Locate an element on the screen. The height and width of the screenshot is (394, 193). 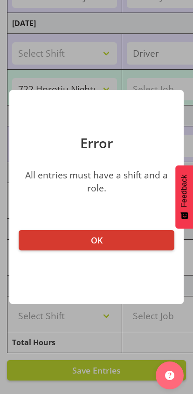
span: OK is located at coordinates (96, 241).